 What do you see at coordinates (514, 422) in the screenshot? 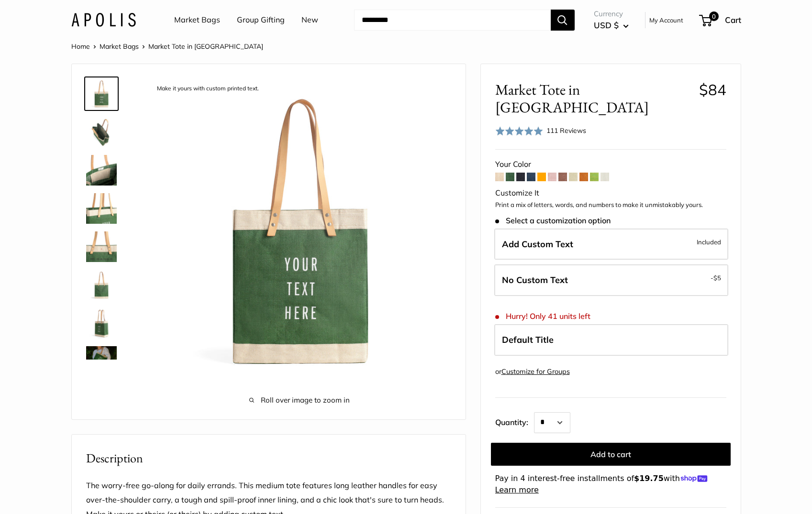
I see `label: Quantity:` at bounding box center [514, 422].